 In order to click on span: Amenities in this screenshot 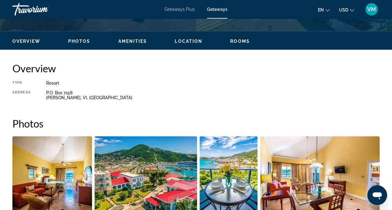, I will do `click(132, 41)`.